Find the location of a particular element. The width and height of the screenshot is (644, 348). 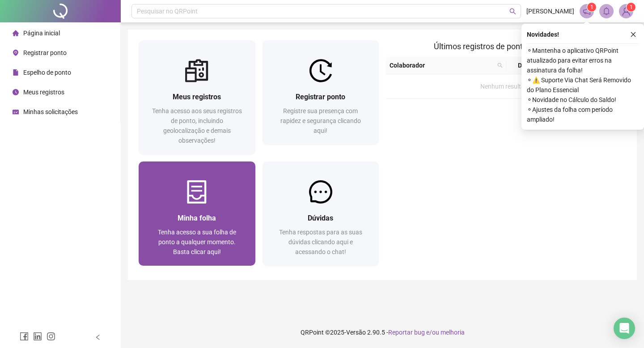

span: home is located at coordinates (15, 33).